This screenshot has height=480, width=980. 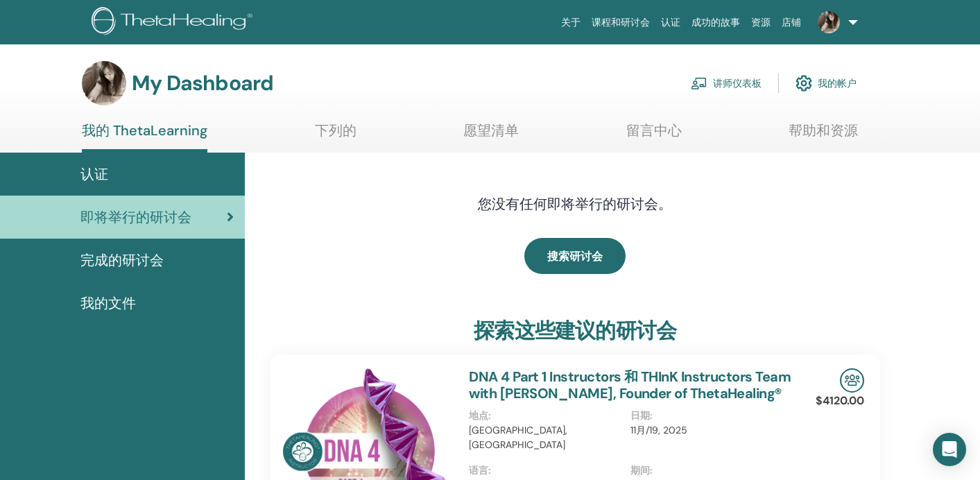 I want to click on img: logo.png, so click(x=174, y=22).